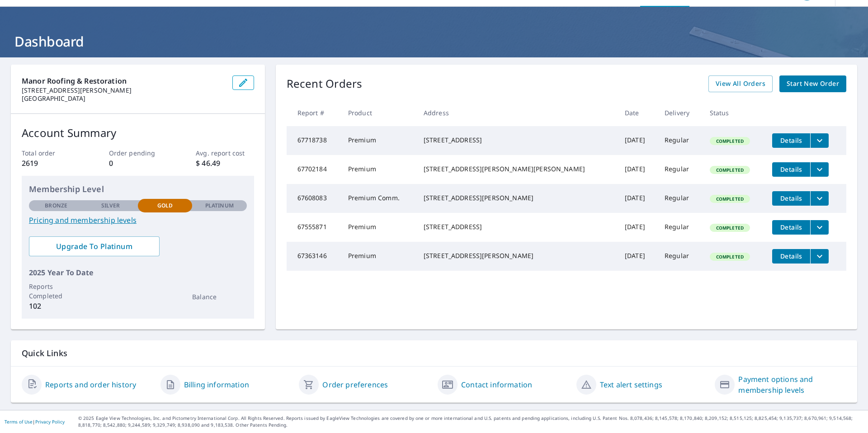 The image size is (868, 433). I want to click on td: Premium Comm., so click(379, 198).